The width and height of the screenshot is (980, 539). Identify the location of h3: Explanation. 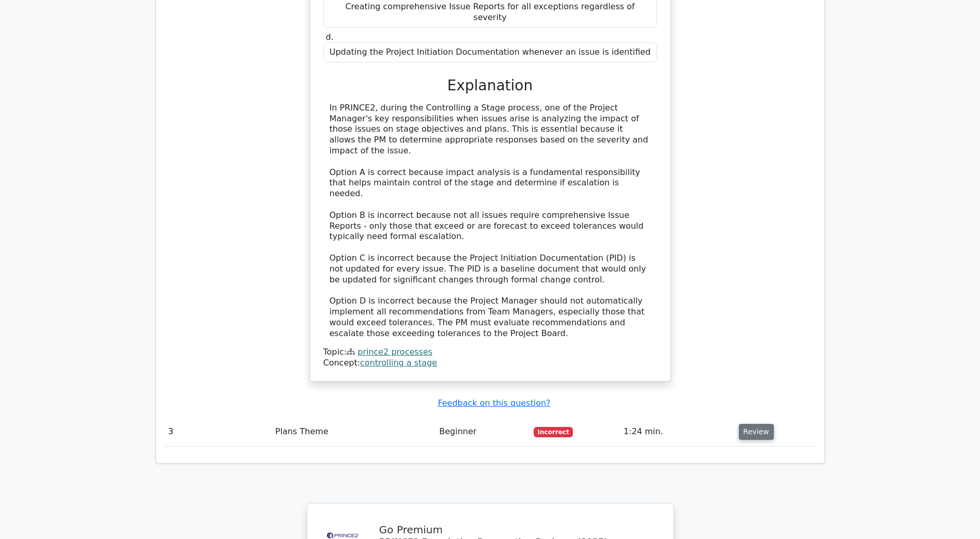
(490, 86).